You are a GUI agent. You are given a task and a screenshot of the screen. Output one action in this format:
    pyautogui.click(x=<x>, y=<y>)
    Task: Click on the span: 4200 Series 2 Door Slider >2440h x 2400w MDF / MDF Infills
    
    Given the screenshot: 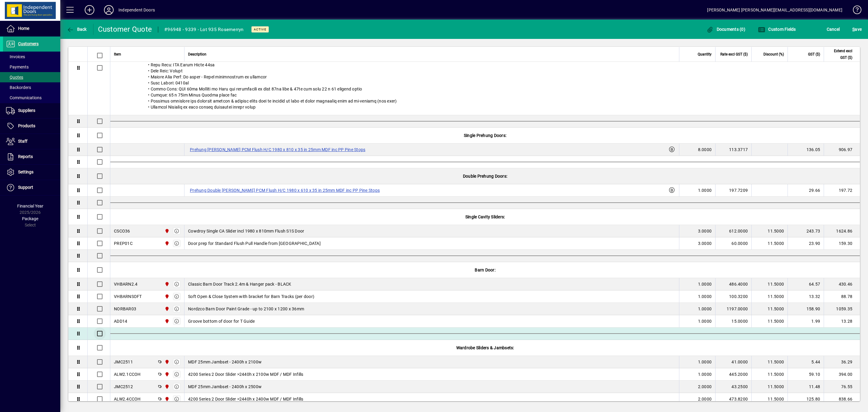 What is the action you would take?
    pyautogui.click(x=245, y=399)
    